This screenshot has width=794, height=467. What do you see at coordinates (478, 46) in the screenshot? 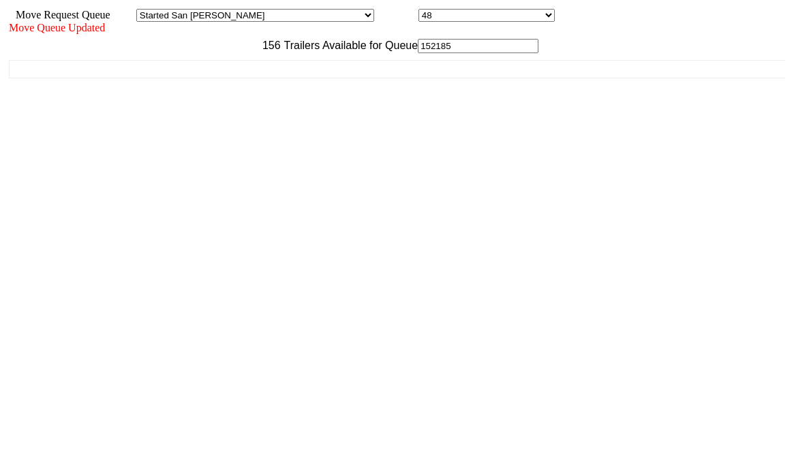
I see `input: Filter Available Trailers` at bounding box center [478, 46].